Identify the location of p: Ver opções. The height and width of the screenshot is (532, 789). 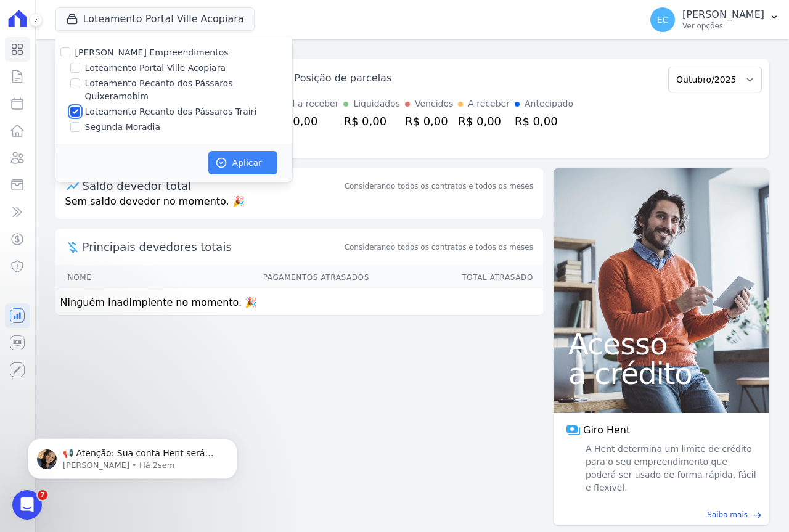
(723, 26).